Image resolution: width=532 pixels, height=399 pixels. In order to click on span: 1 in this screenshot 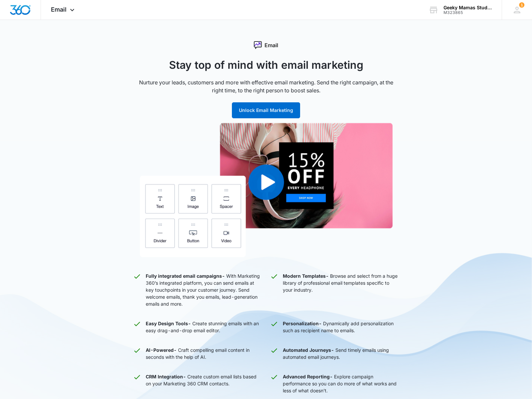, I will do `click(522, 5)`.